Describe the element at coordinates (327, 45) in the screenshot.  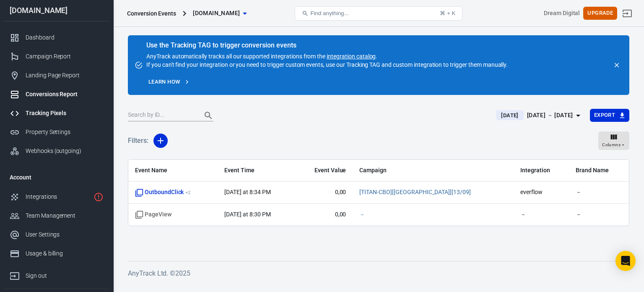
I see `div: Use the Tracking TAG to trigger conversion events` at that location.